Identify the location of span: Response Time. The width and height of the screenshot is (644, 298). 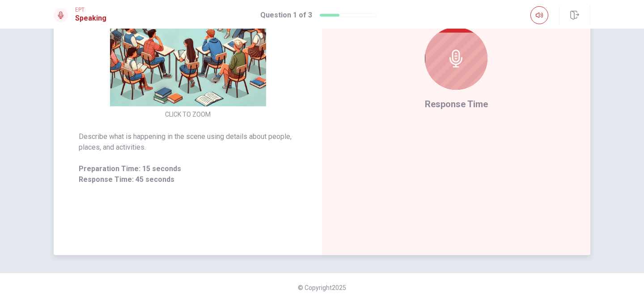
(456, 104).